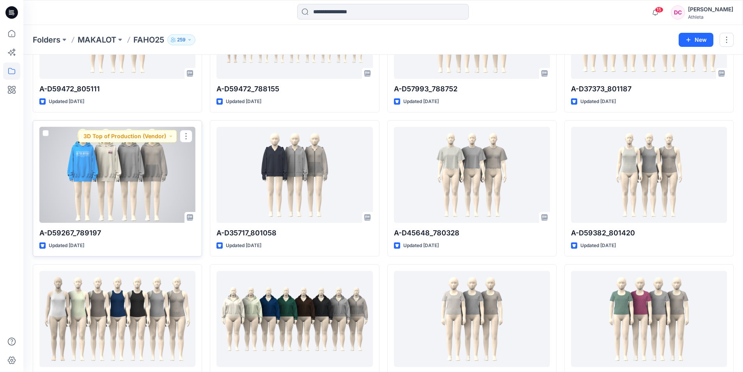  What do you see at coordinates (696, 40) in the screenshot?
I see `button: New` at bounding box center [696, 40].